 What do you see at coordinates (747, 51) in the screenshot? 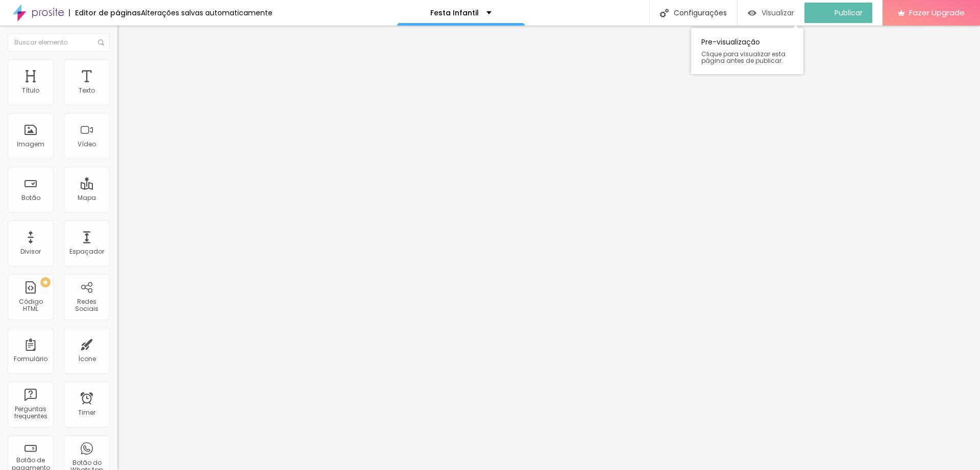
I see `div: Pre-visualização` at bounding box center [747, 51].